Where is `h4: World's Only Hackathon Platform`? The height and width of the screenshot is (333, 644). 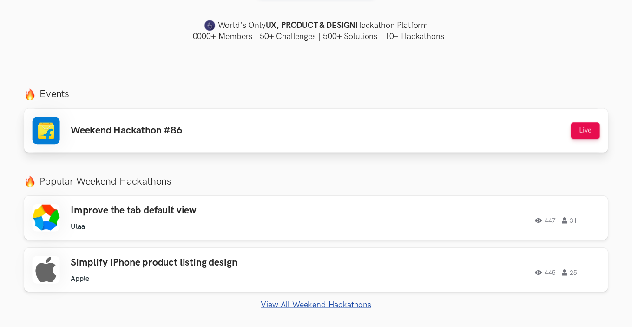 h4: World's Only Hackathon Platform is located at coordinates (322, 26).